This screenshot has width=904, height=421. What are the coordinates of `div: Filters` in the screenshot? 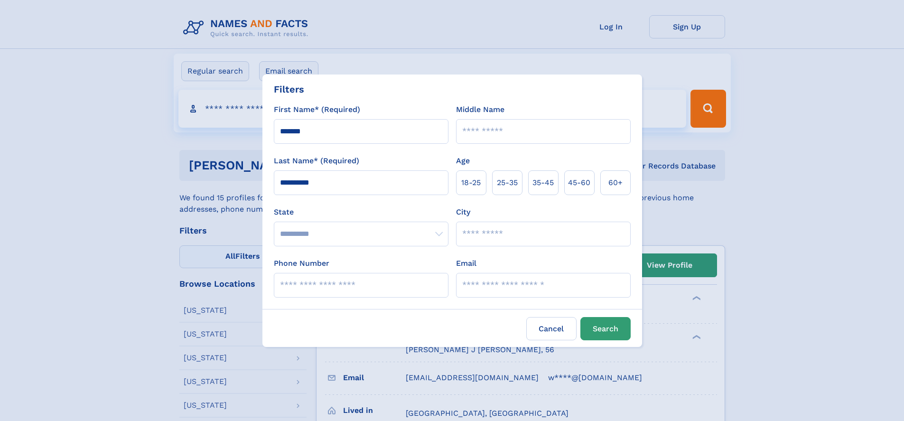 It's located at (289, 89).